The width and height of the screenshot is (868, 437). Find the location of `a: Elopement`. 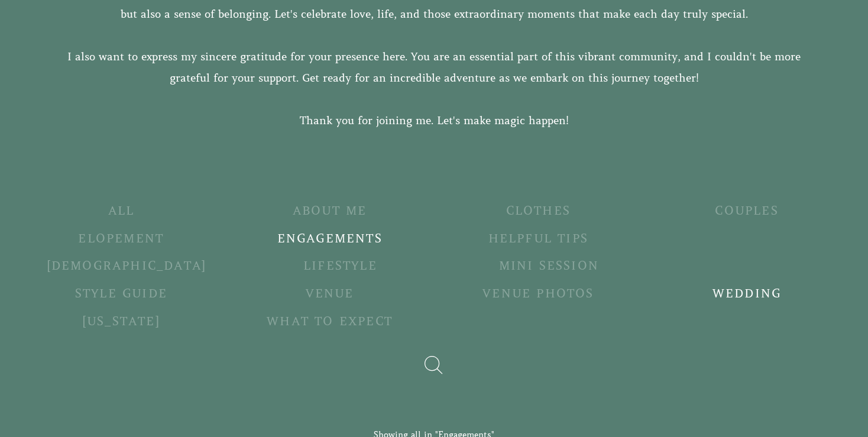

a: Elopement is located at coordinates (121, 239).